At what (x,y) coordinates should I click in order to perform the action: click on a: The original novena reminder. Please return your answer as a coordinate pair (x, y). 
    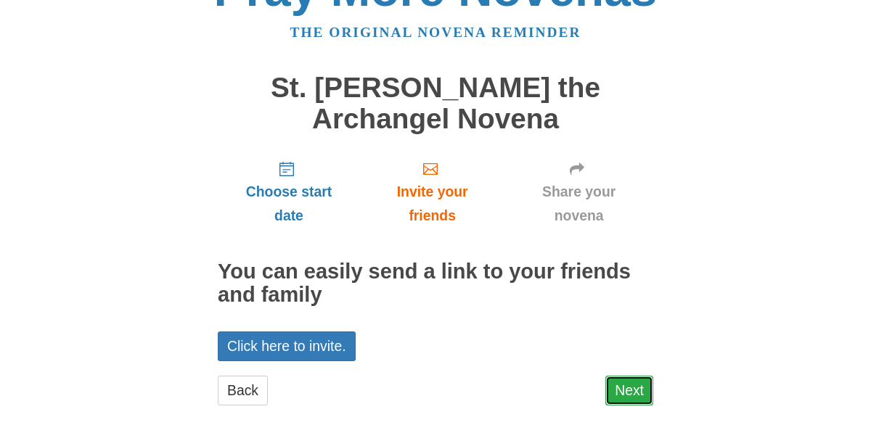
    Looking at the image, I should click on (435, 32).